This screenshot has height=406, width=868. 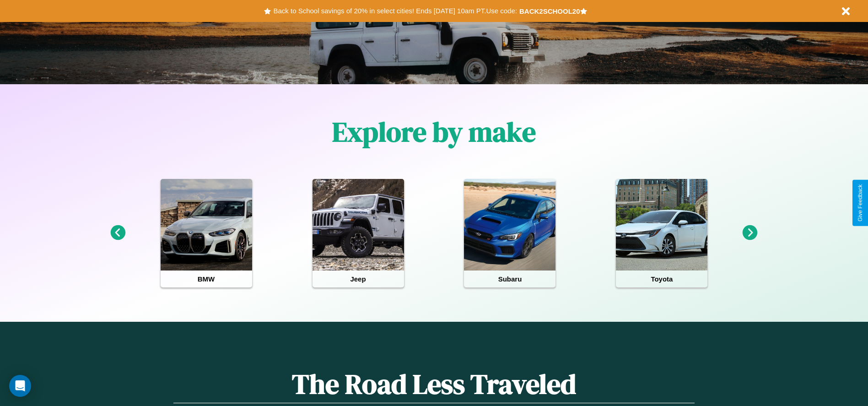 I want to click on h4: BMW, so click(x=206, y=279).